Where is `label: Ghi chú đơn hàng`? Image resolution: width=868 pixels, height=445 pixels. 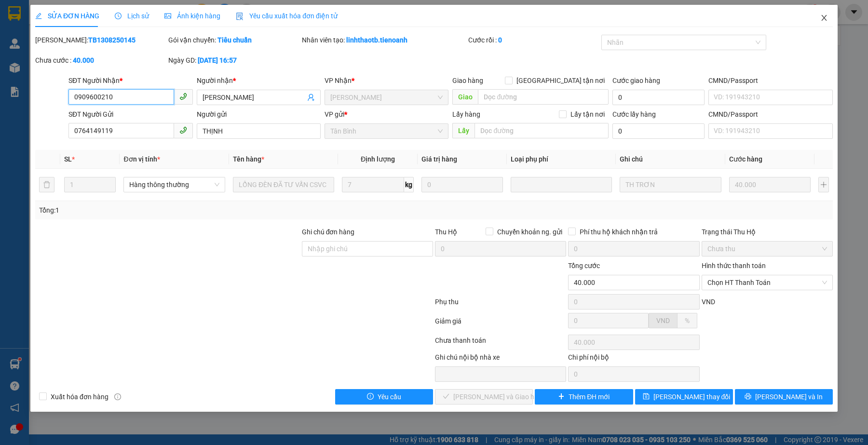
label: Ghi chú đơn hàng is located at coordinates (329, 232).